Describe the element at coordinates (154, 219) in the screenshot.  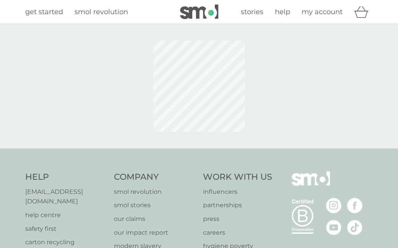
I see `p: our claims` at that location.